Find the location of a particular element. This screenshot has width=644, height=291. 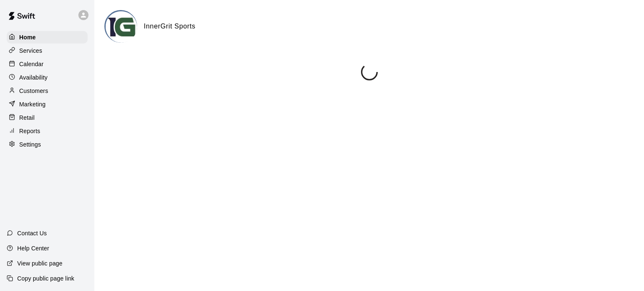

p: Settings is located at coordinates (30, 144).